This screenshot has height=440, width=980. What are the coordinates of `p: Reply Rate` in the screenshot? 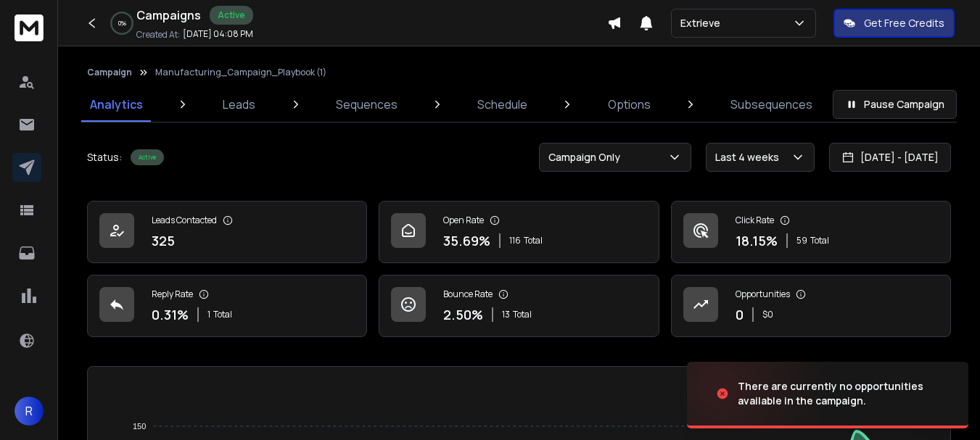 It's located at (172, 294).